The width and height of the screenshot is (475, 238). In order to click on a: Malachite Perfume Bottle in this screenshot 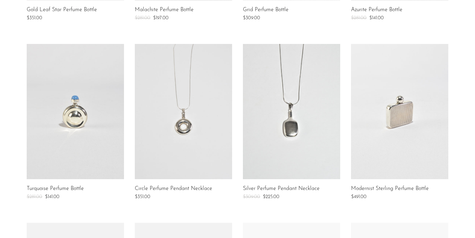, I will do `click(164, 10)`.